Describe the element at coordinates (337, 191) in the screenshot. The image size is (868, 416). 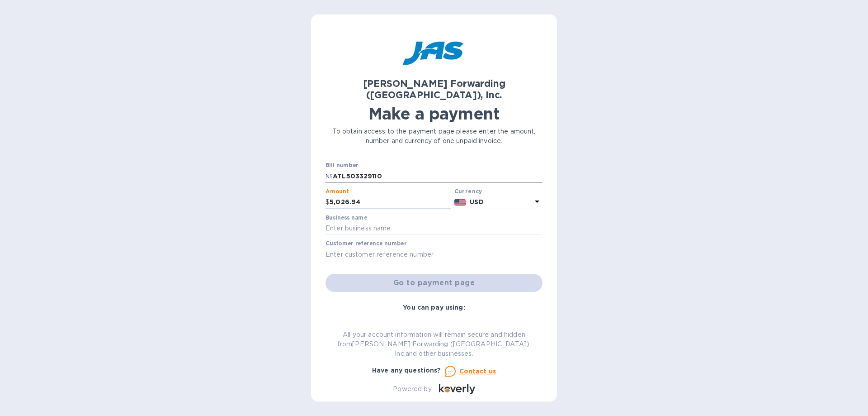
I see `label: Amount` at that location.